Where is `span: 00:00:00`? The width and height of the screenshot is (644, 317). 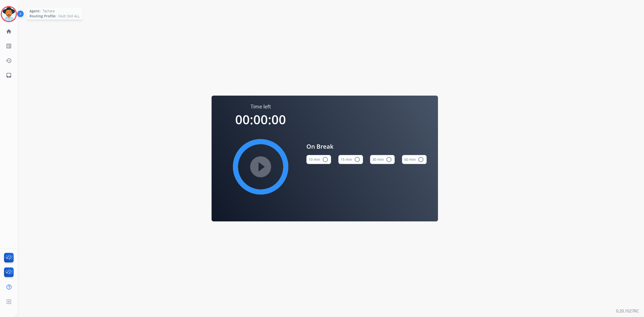 span: 00:00:00 is located at coordinates (260, 120).